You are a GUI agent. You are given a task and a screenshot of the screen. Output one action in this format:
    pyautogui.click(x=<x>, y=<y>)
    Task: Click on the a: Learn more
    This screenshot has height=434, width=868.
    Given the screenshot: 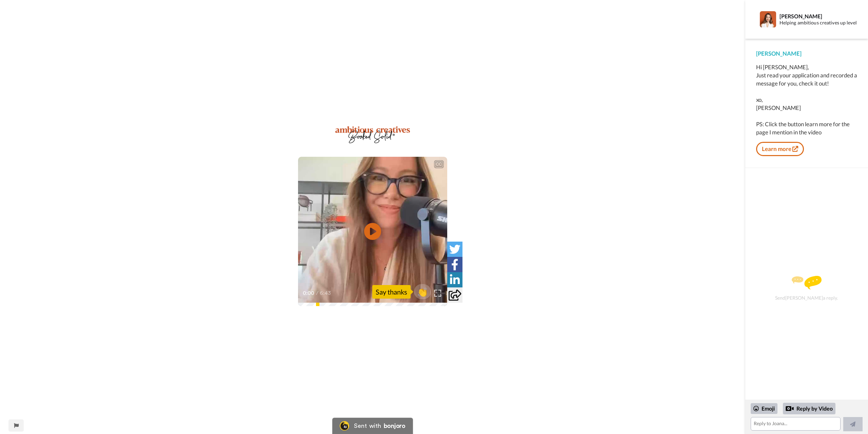 What is the action you would take?
    pyautogui.click(x=780, y=149)
    